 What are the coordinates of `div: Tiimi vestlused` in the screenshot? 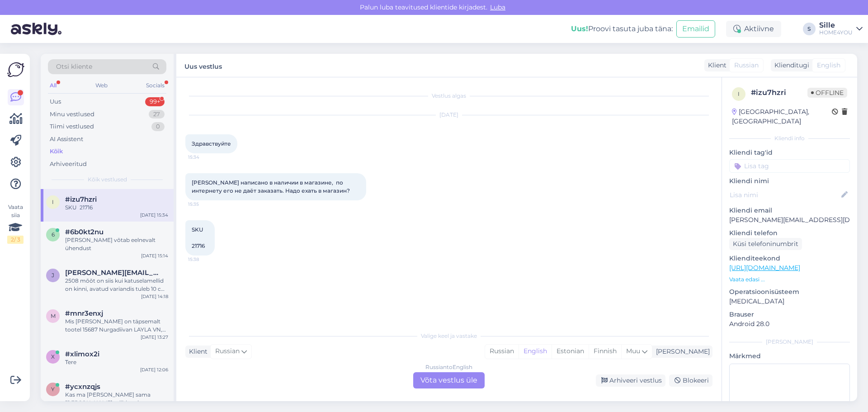 It's located at (72, 127).